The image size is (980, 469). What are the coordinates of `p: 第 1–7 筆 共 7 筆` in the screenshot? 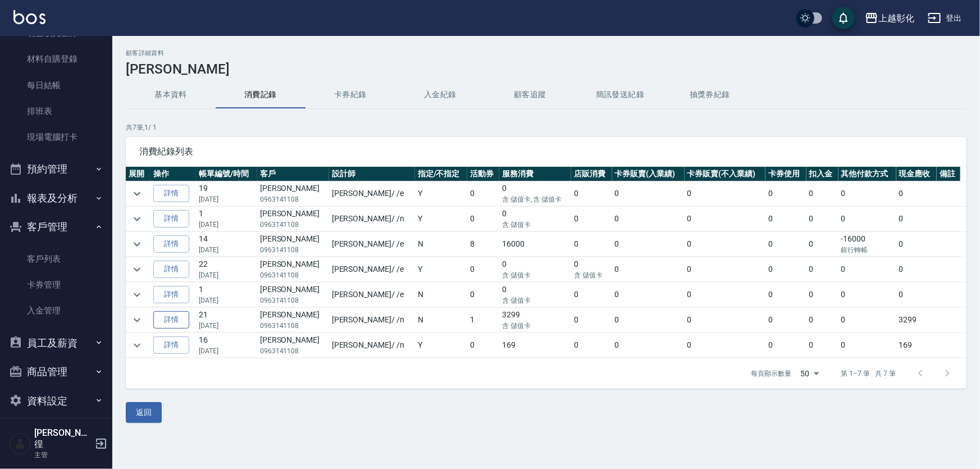 It's located at (868, 373).